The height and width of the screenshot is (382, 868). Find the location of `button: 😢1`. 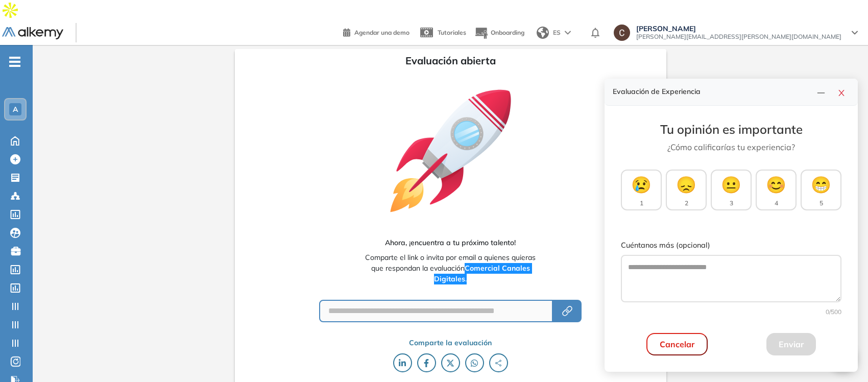

button: 😢1 is located at coordinates (641, 190).